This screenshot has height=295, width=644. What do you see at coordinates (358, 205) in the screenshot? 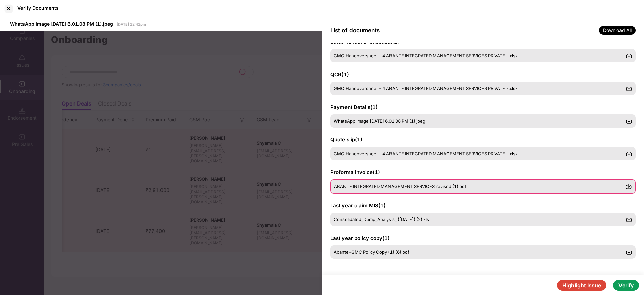
I see `span: Last year claim MIS ( 1 )` at bounding box center [358, 205].